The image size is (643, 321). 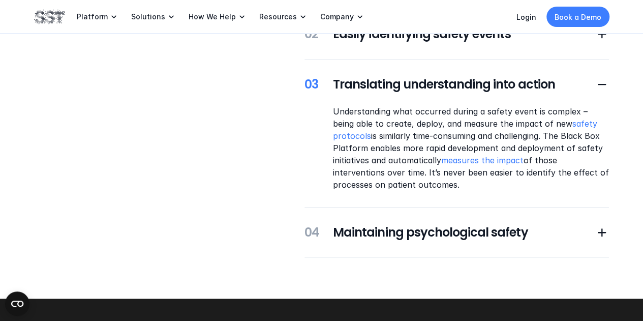 I want to click on button: Open CMP widget, so click(x=17, y=303).